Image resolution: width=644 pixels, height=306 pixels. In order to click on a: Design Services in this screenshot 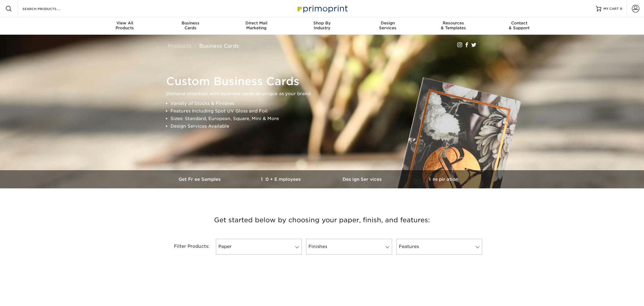, I will do `click(362, 179)`.